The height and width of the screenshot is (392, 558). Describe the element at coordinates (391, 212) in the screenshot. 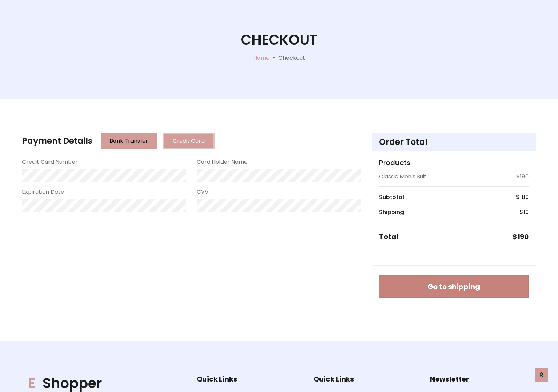

I see `h6: Shipping` at that location.